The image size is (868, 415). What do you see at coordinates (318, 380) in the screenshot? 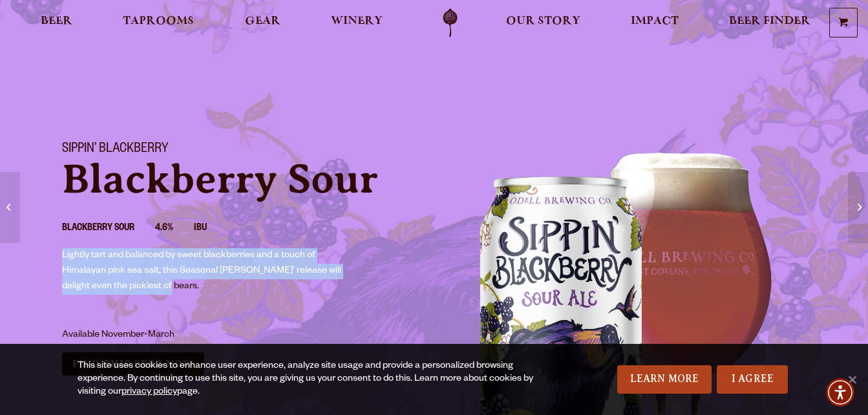
I see `div: This site uses cookies to enhance user experience, analyze site usage and provide a personalized ...` at bounding box center [318, 380].